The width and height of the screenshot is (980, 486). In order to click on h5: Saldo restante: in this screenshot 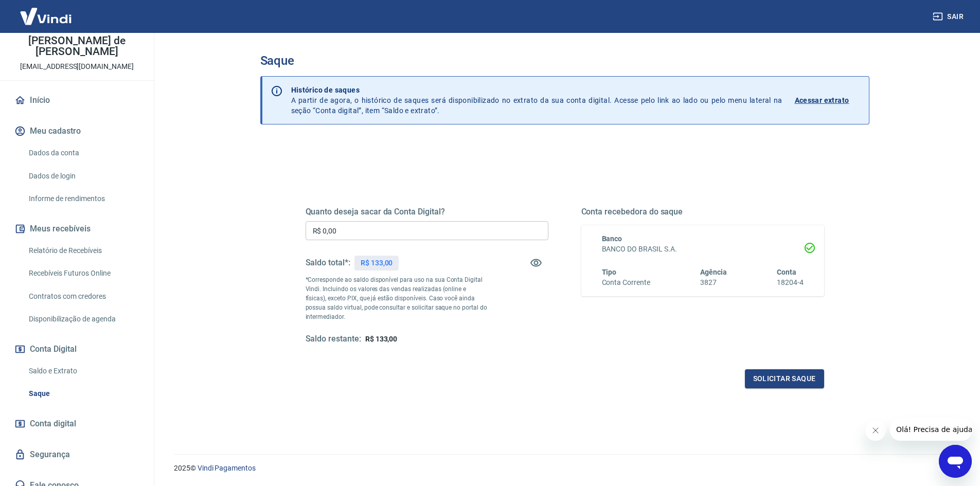, I will do `click(333, 339)`.